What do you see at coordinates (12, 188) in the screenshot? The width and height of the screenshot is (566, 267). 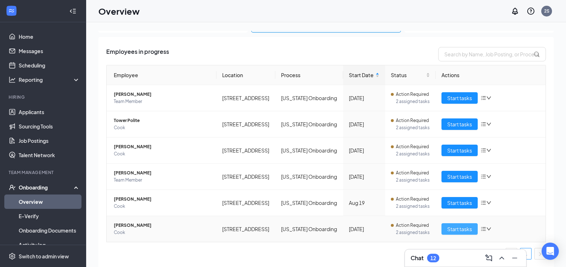 I see `svg: UserCheck` at bounding box center [12, 188].